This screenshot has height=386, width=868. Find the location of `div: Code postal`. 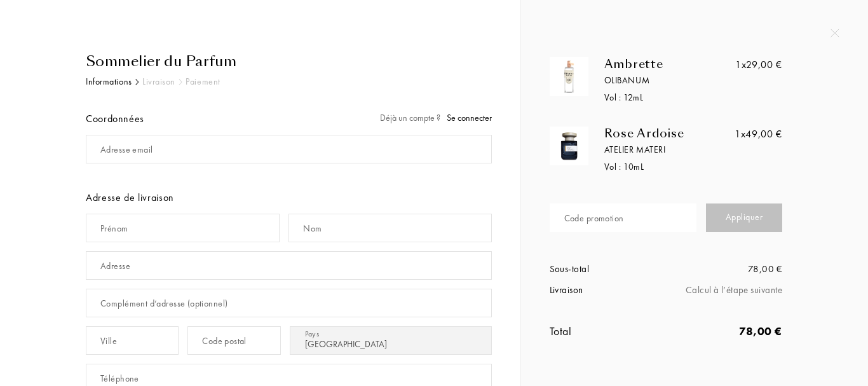

div: Code postal is located at coordinates (224, 341).